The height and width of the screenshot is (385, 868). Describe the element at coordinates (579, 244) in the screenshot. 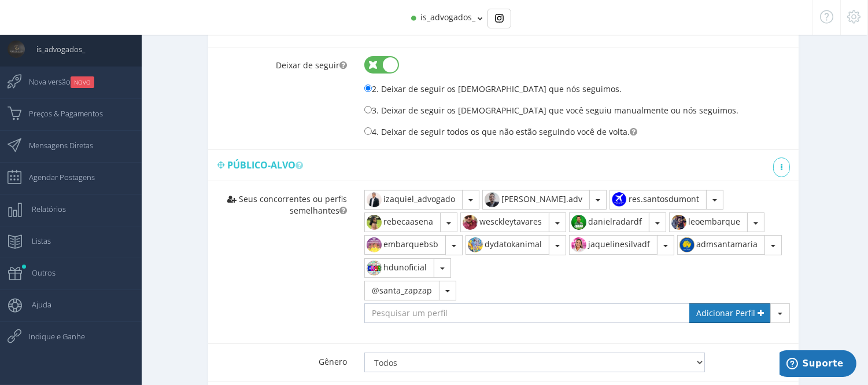

I see `img: 557420990_18404584522141361_3210218830807759955_n.jpg` at that location.